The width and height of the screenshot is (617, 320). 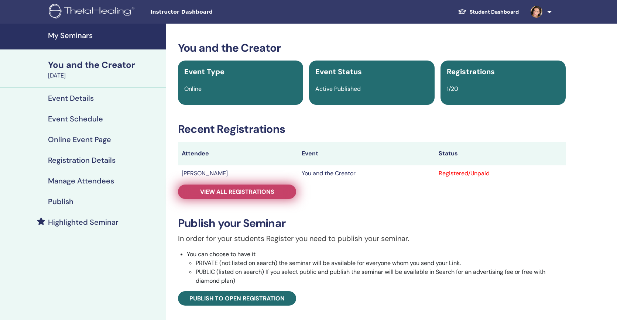 What do you see at coordinates (105, 35) in the screenshot?
I see `h4: My Seminars` at bounding box center [105, 35].